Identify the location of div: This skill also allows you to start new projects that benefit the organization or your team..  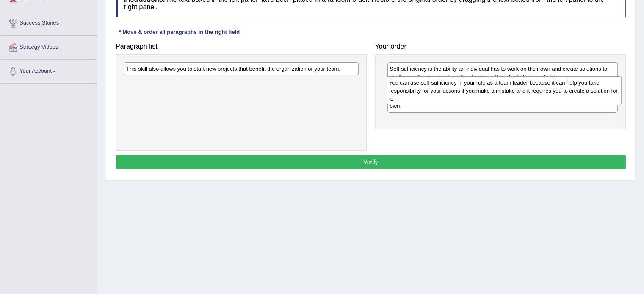
(241, 69).